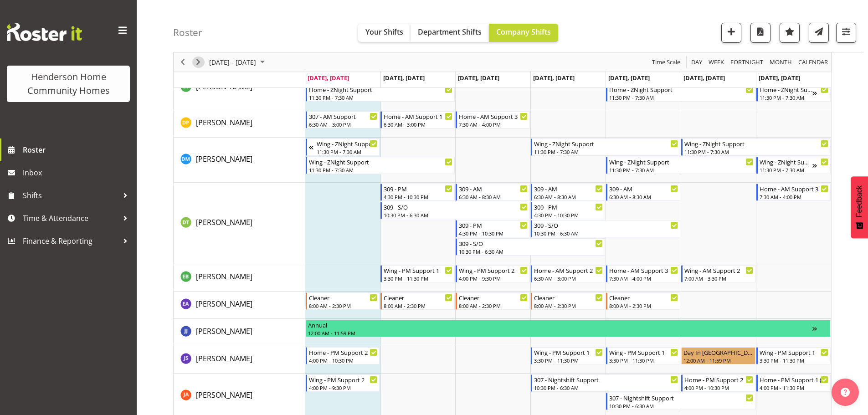 The width and height of the screenshot is (868, 415). I want to click on div: Henderson Home Community Homes, so click(68, 84).